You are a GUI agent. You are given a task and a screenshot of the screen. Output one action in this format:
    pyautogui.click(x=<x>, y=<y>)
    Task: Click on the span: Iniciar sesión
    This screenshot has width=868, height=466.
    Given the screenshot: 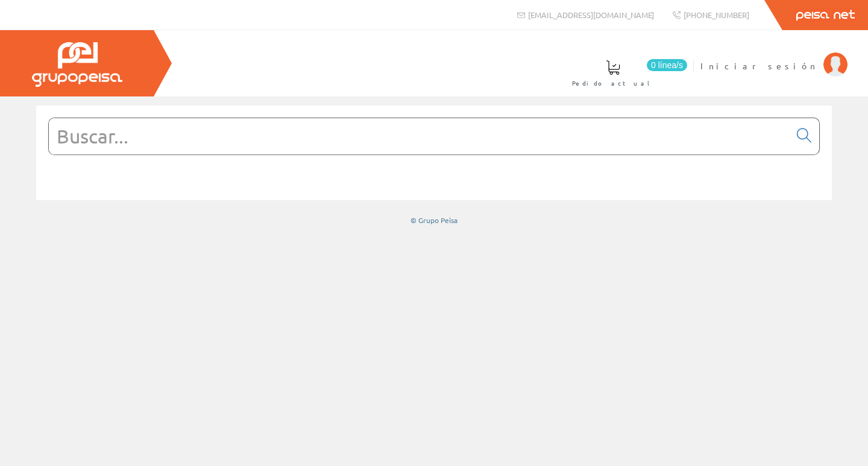 What is the action you would take?
    pyautogui.click(x=758, y=66)
    